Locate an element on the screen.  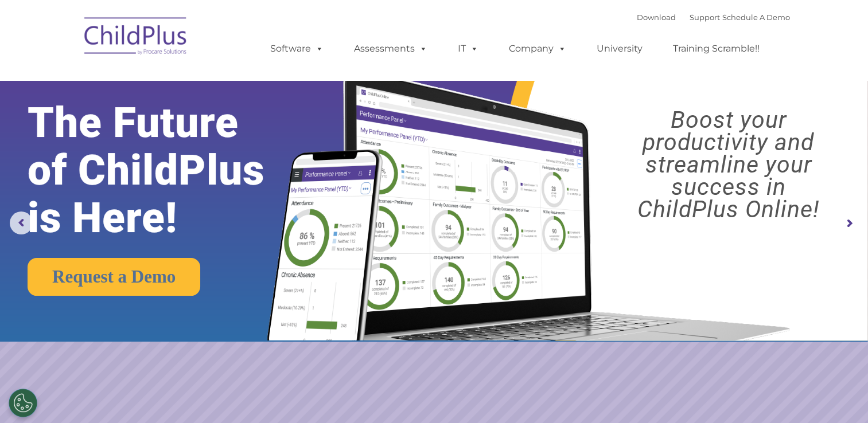
a: IT is located at coordinates (468, 49).